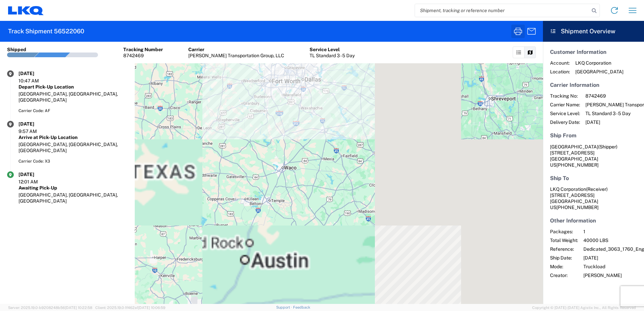 The image size is (644, 311). Describe the element at coordinates (564, 232) in the screenshot. I see `span: Packages:` at that location.